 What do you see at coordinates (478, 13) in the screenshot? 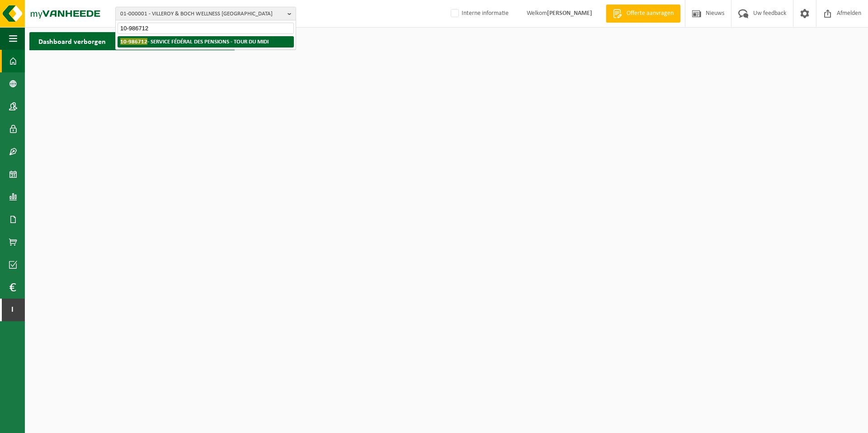
I see `label: Interne informatie` at bounding box center [478, 13].